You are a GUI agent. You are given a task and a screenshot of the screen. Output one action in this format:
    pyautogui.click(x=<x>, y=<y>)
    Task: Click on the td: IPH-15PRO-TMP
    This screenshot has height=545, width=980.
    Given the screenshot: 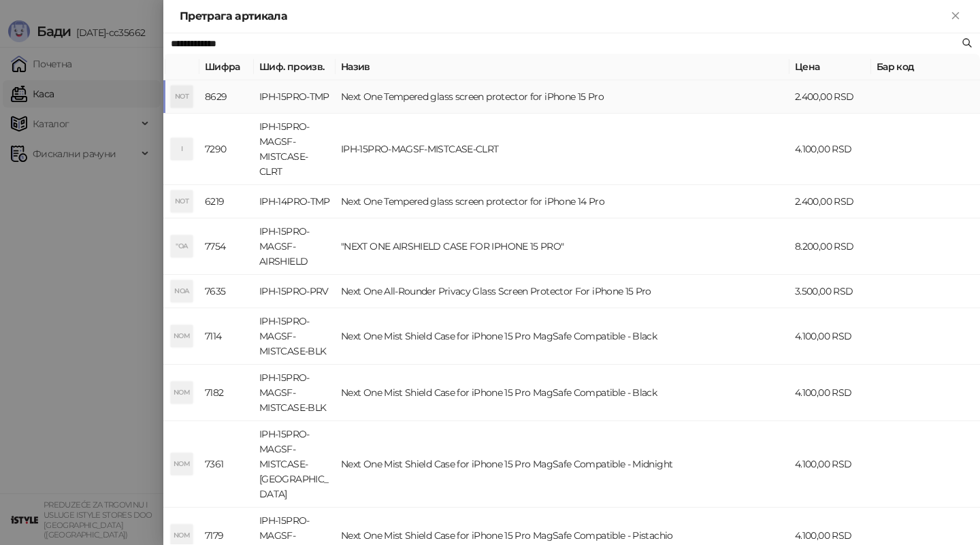 What is the action you would take?
    pyautogui.click(x=295, y=97)
    